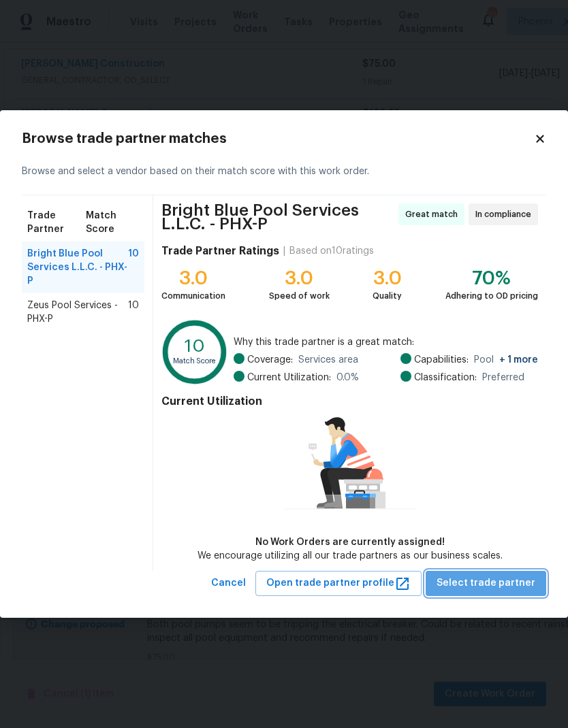  Describe the element at coordinates (506, 360) in the screenshot. I see `span: Pool` at that location.